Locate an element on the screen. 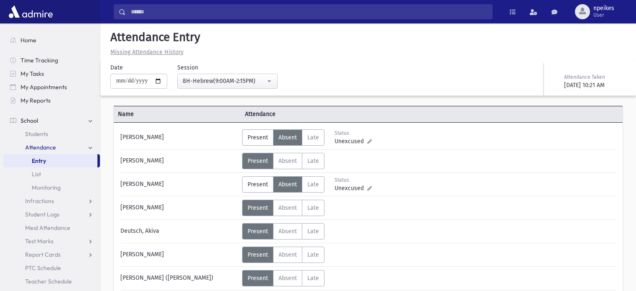  button: 8H-Hebrew(9:00AM-2:15PM) is located at coordinates (228, 81).